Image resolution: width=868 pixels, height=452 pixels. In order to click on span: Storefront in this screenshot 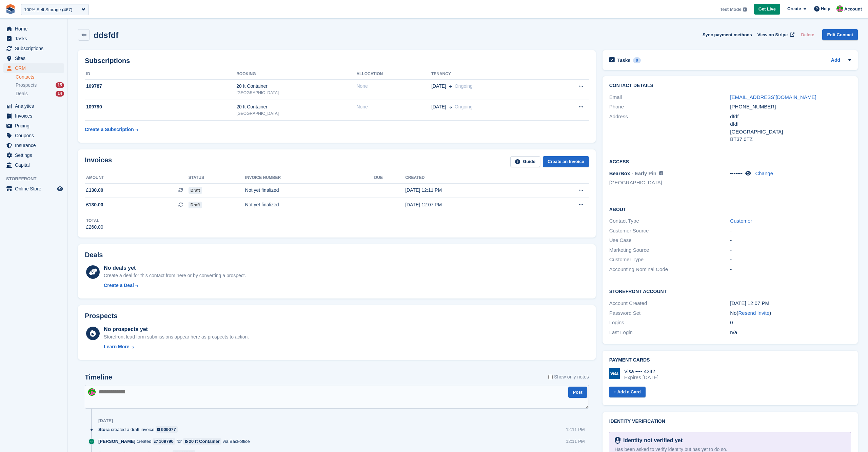, I will do `click(37, 178)`.